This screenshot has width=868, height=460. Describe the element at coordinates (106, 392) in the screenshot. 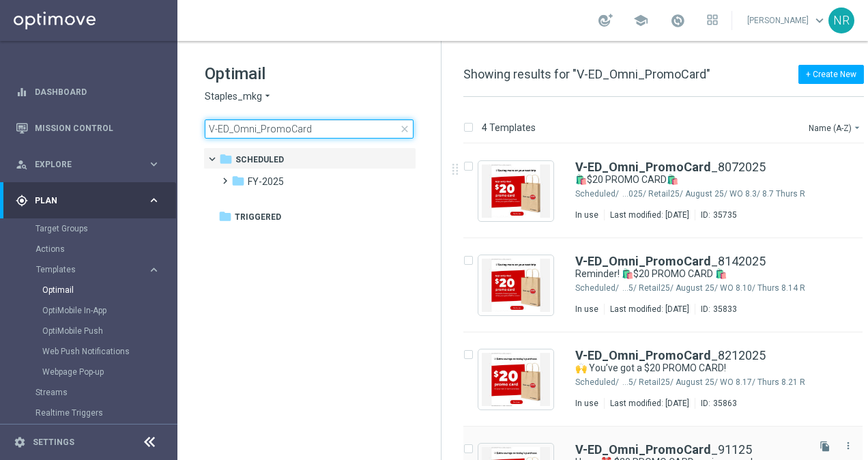

I see `div: Streams` at that location.